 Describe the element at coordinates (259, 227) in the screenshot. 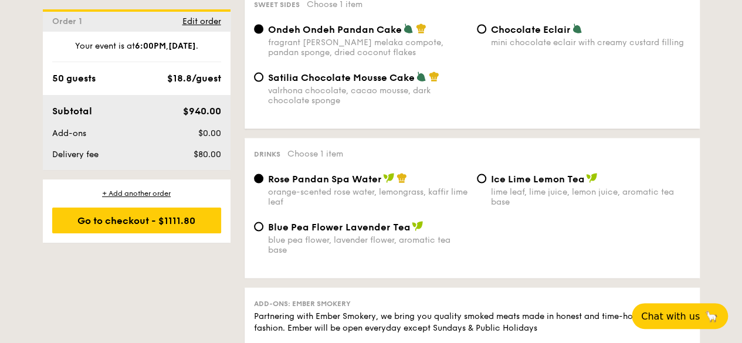

I see `input: Blue Pea Flower Lavender Teablue pea flower, lavender flower, aromatic tea base` at that location.